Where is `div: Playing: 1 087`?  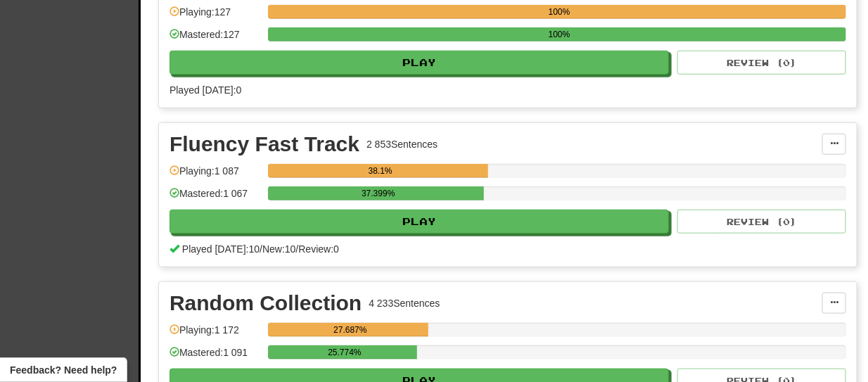
div: Playing: 1 087 is located at coordinates (215, 175).